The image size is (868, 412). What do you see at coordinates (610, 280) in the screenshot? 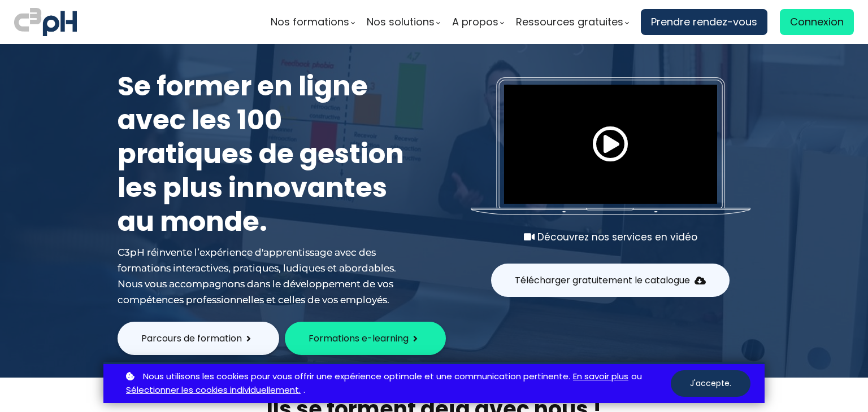
I see `button: Télécharger gratuitement le catalogue` at bounding box center [610, 280].